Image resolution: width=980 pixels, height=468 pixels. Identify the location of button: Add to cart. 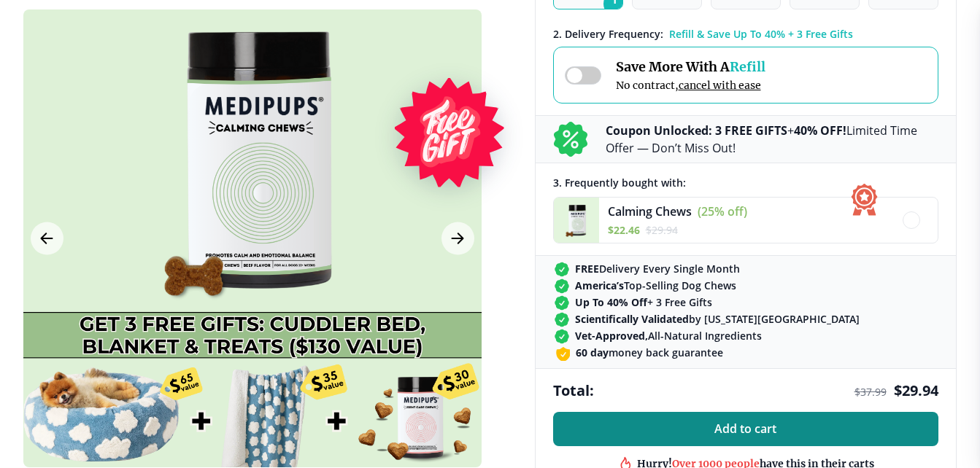
(746, 429).